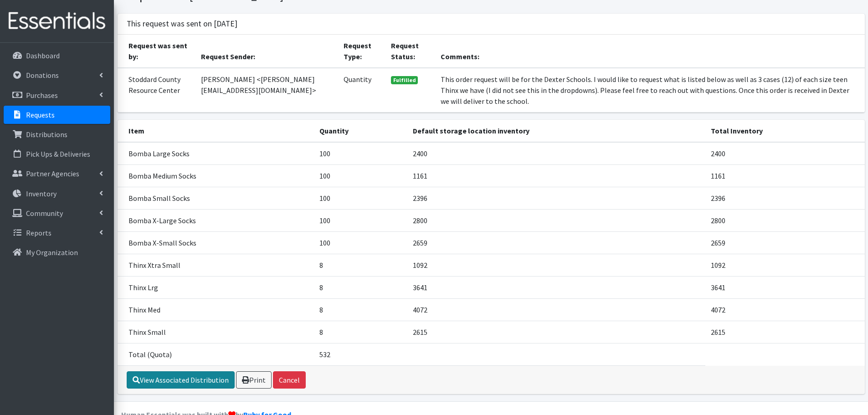 The image size is (868, 415). Describe the element at coordinates (216, 198) in the screenshot. I see `td: Bomba Small Socks` at that location.